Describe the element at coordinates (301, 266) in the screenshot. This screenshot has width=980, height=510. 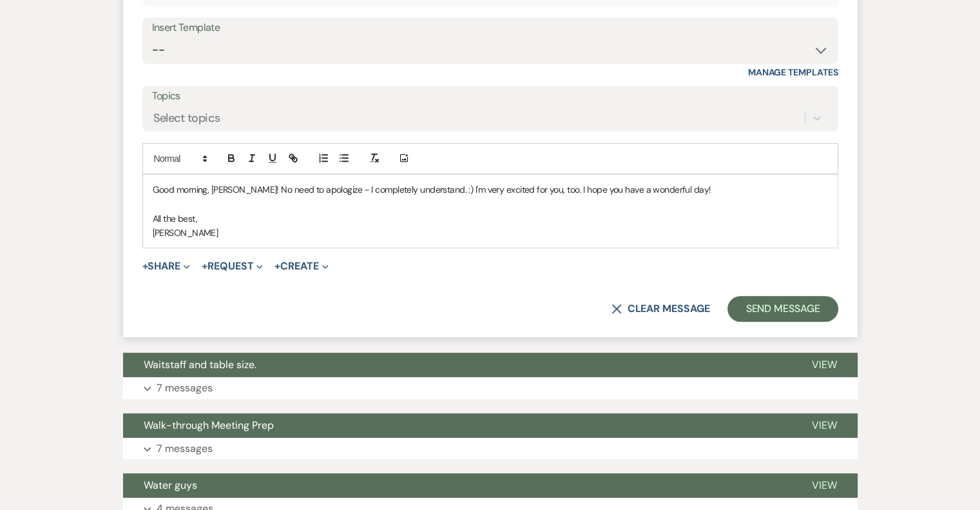
I see `button: Create` at that location.